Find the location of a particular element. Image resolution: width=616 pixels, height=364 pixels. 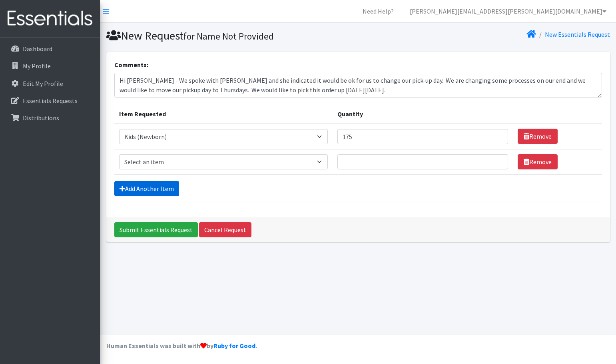

p: My Profile is located at coordinates (37, 66).